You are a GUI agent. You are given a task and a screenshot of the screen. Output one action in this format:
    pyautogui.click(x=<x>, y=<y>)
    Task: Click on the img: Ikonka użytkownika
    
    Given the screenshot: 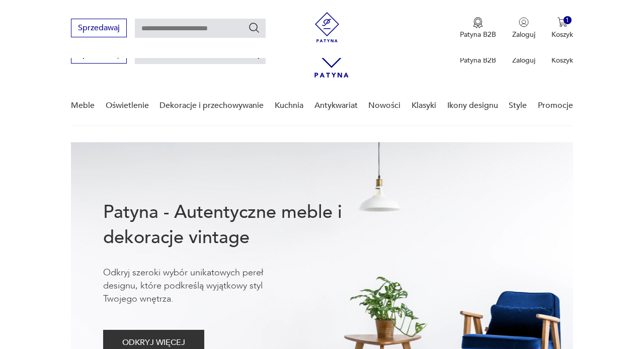 What is the action you would take?
    pyautogui.click(x=524, y=22)
    